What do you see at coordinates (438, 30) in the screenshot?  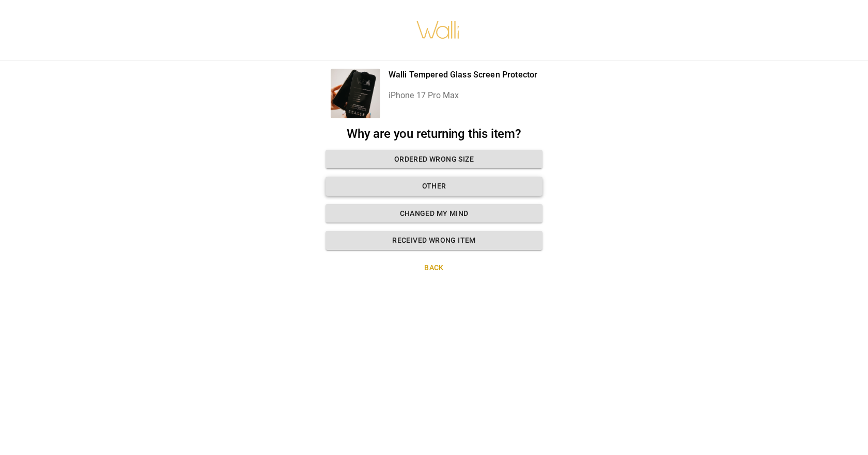 I see `img: walli-inc.myshopify.com` at bounding box center [438, 30].